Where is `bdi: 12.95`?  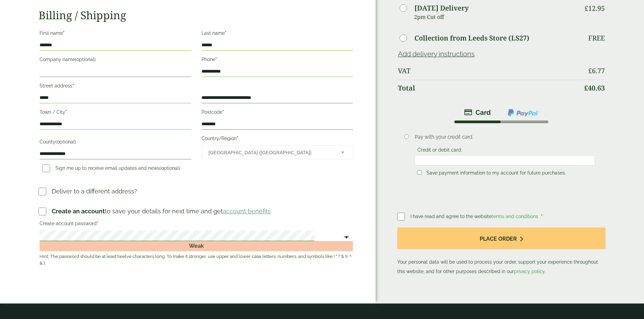 bdi: 12.95 is located at coordinates (595, 8).